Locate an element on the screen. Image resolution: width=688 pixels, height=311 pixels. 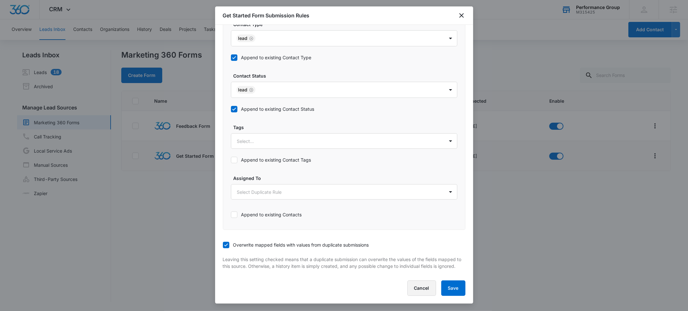
label: Overwrite mapped fields with values from duplicate submissions is located at coordinates (344, 245).